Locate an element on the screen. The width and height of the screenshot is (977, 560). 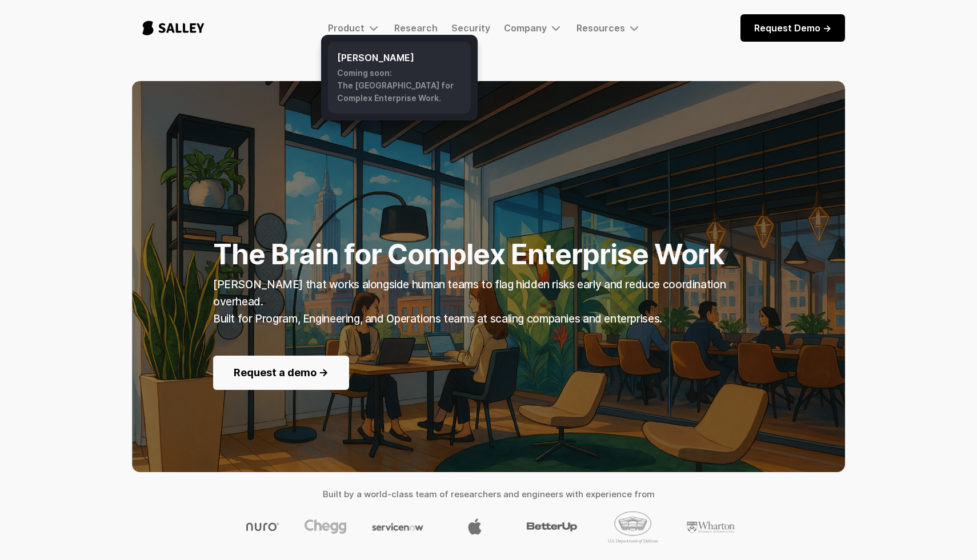
a: Request Demo -> is located at coordinates (792, 28).